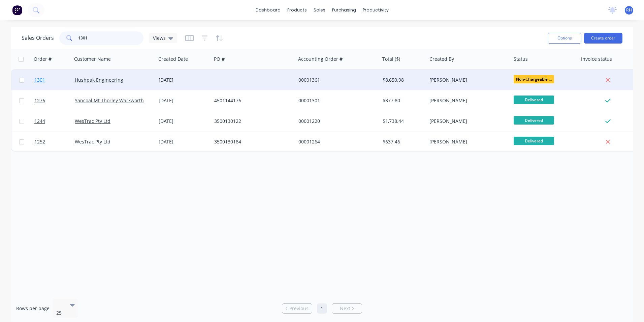  I want to click on div: Status, so click(521, 59).